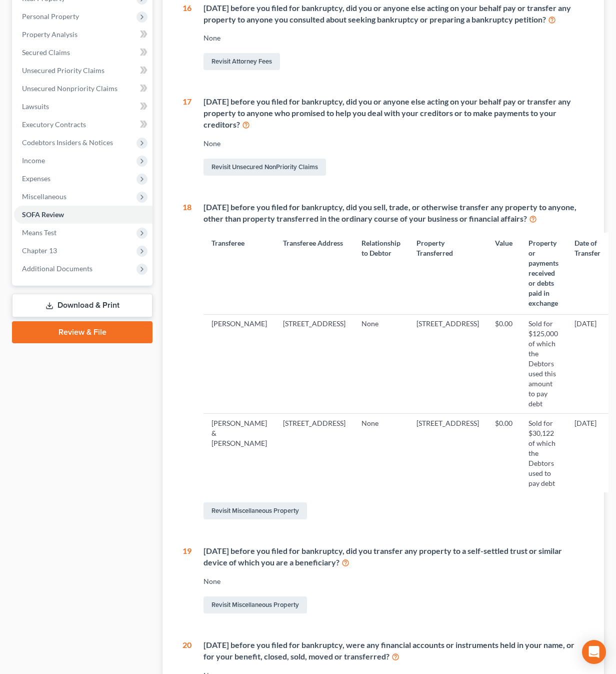  What do you see at coordinates (83, 107) in the screenshot?
I see `a: Lawsuits` at bounding box center [83, 107].